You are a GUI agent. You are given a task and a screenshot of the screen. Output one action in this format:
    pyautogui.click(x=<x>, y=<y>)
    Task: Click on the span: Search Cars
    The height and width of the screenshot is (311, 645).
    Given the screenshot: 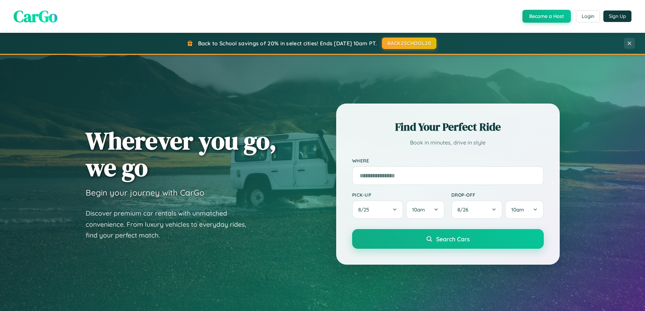 What is the action you would take?
    pyautogui.click(x=453, y=239)
    